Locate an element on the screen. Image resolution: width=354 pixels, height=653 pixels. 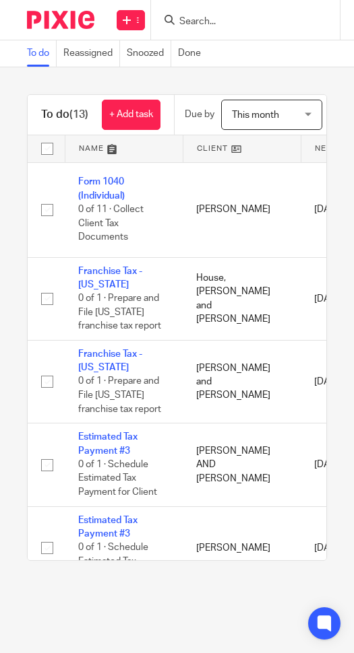
a: Form 1040 (Individual) is located at coordinates (101, 189).